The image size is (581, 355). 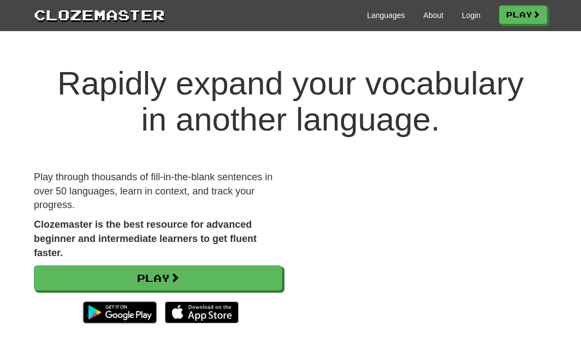 I want to click on img: Download_on_the_App_Store_Badge_US-UK_135x40-25178aeef6eb6b83b96f5f2d004eda3bffbb37122de64afbaef7..., so click(x=201, y=312).